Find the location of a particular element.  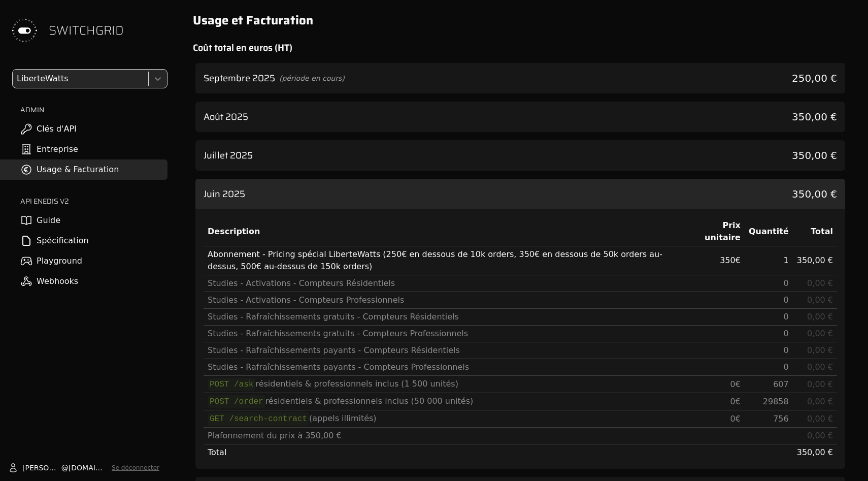

div: résidentiels & professionnels inclus (1 500 unités) is located at coordinates (444, 384).